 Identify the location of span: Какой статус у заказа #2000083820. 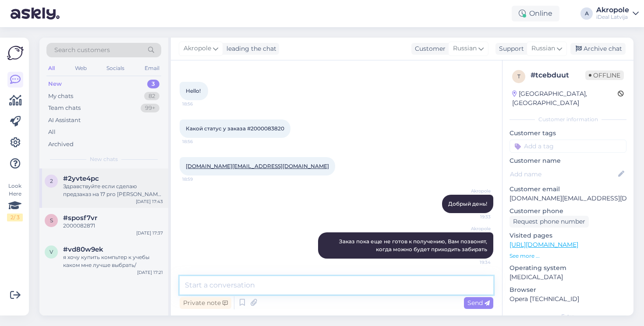
(235, 128).